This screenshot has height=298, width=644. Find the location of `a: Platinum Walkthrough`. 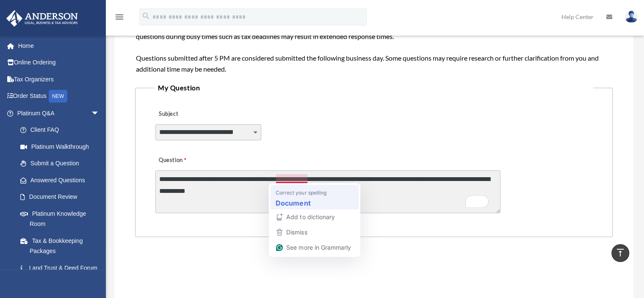

a: Platinum Walkthrough is located at coordinates (62, 146).